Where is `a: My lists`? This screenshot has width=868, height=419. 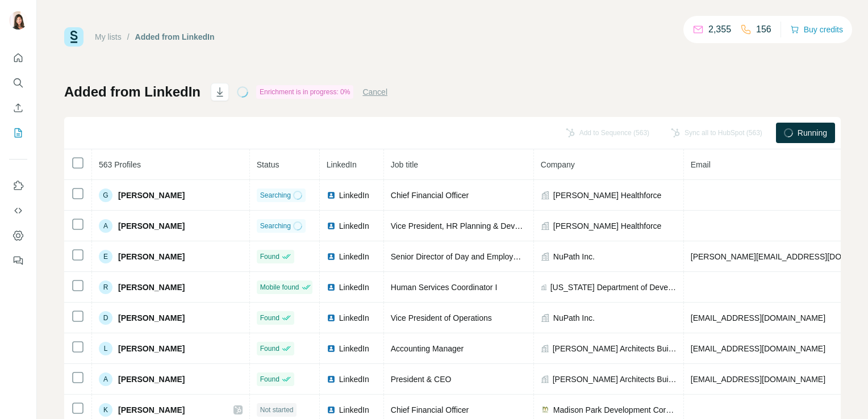
a: My lists is located at coordinates (108, 36).